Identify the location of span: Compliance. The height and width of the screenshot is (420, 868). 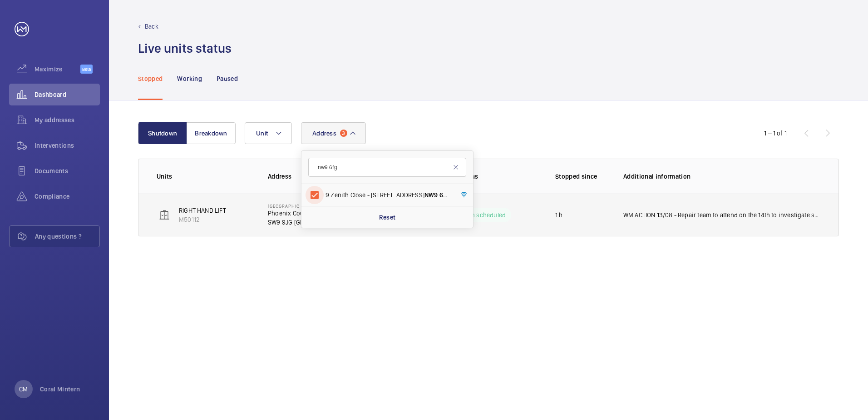
(67, 196).